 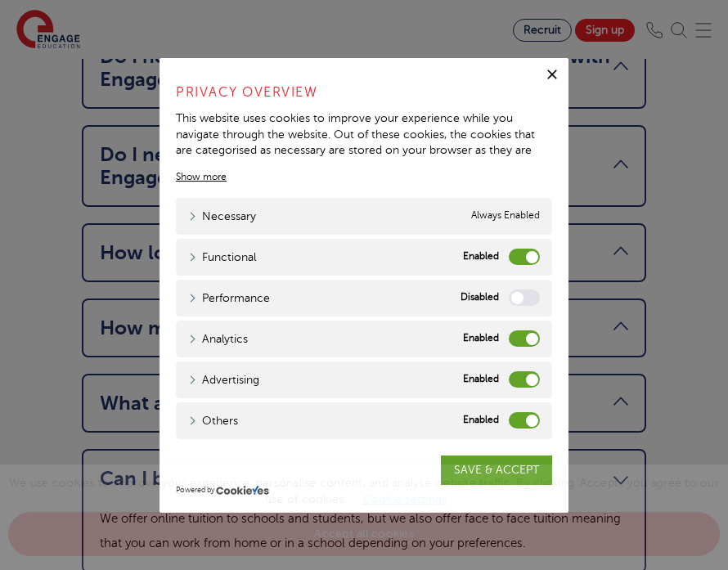 What do you see at coordinates (202, 177) in the screenshot?
I see `a: Show more` at bounding box center [202, 177].